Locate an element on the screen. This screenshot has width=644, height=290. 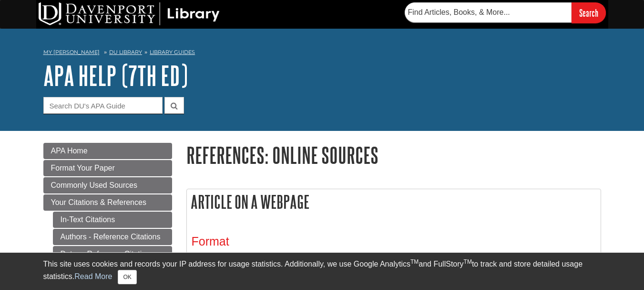
input: Search DU's APA Guide is located at coordinates (103, 105).